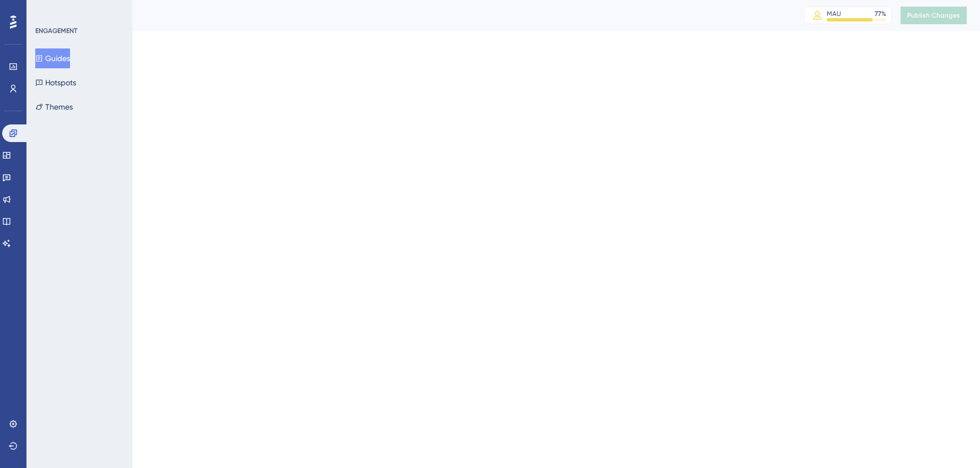 This screenshot has width=980, height=468. I want to click on button: Hotspots, so click(56, 83).